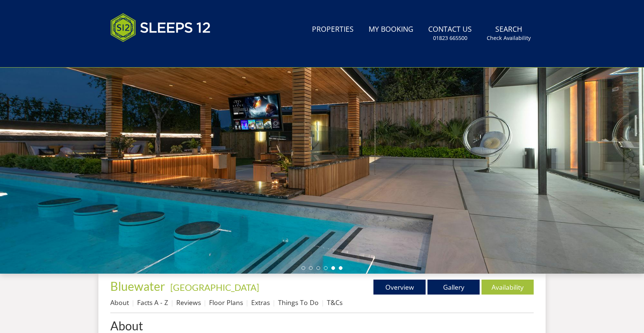 Image resolution: width=644 pixels, height=333 pixels. Describe the element at coordinates (399, 287) in the screenshot. I see `a: Overview` at that location.